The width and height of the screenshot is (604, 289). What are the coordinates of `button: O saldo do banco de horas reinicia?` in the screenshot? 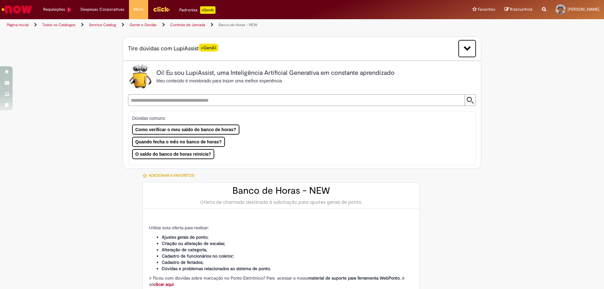 It's located at (173, 154).